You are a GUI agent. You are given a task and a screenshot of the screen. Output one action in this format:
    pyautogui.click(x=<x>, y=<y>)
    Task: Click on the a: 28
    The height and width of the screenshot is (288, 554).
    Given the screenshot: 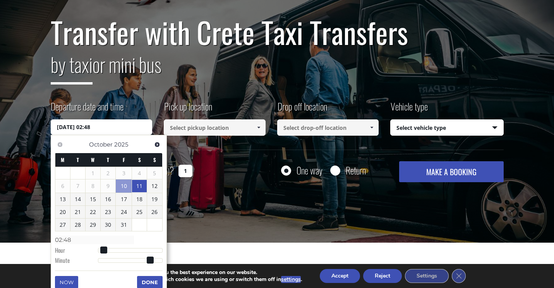 What is the action you would take?
    pyautogui.click(x=78, y=225)
    